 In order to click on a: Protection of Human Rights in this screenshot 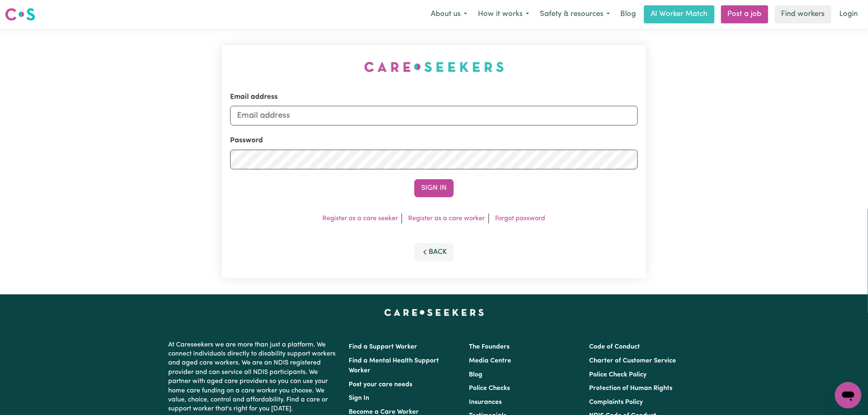, I will do `click(631, 388)`.